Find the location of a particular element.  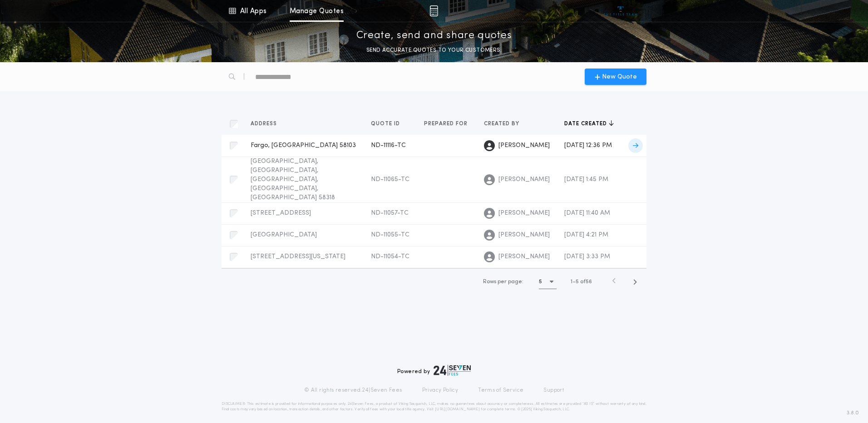

a: Privacy Policy is located at coordinates (441, 391).